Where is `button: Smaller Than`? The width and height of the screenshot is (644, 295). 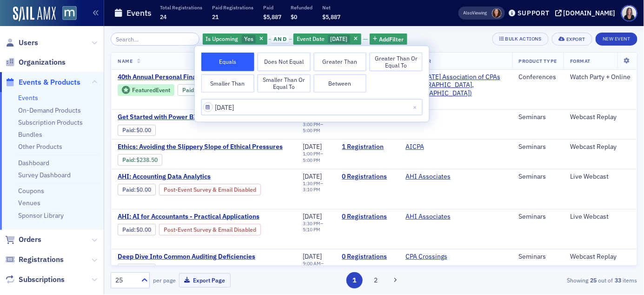
button: Smaller Than is located at coordinates (227, 84).